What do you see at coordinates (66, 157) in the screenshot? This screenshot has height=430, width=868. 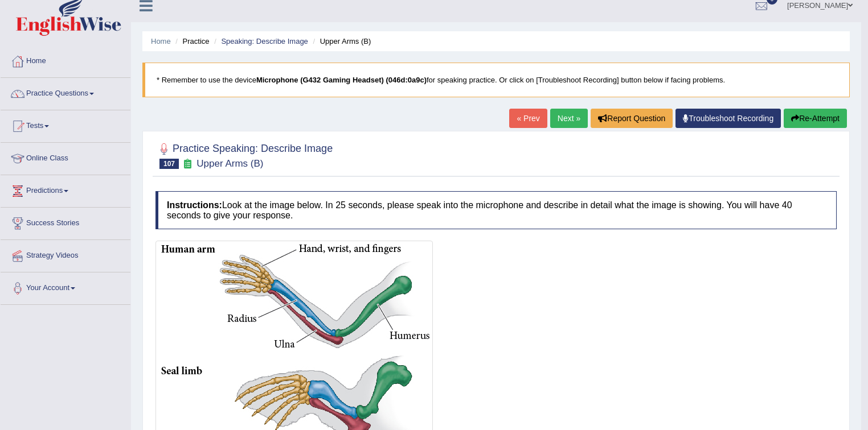 I see `a: Online Class` at bounding box center [66, 157].